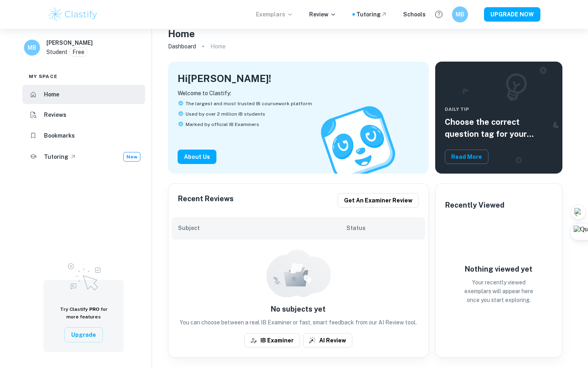 The height and width of the screenshot is (368, 588). What do you see at coordinates (83, 156) in the screenshot?
I see `a: TutoringNew` at bounding box center [83, 156].